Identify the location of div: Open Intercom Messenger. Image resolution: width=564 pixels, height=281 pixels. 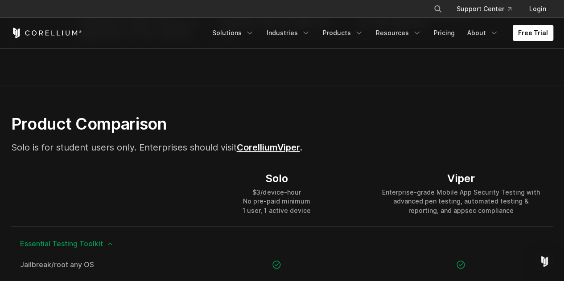
(544, 262).